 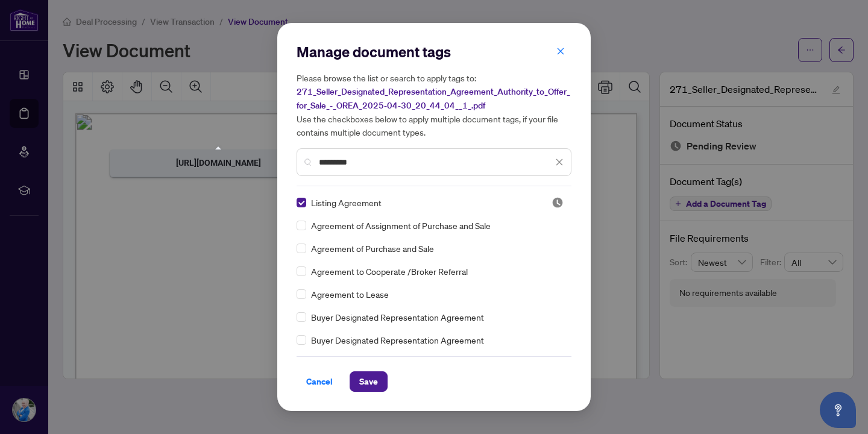 I want to click on button: Save, so click(x=369, y=381).